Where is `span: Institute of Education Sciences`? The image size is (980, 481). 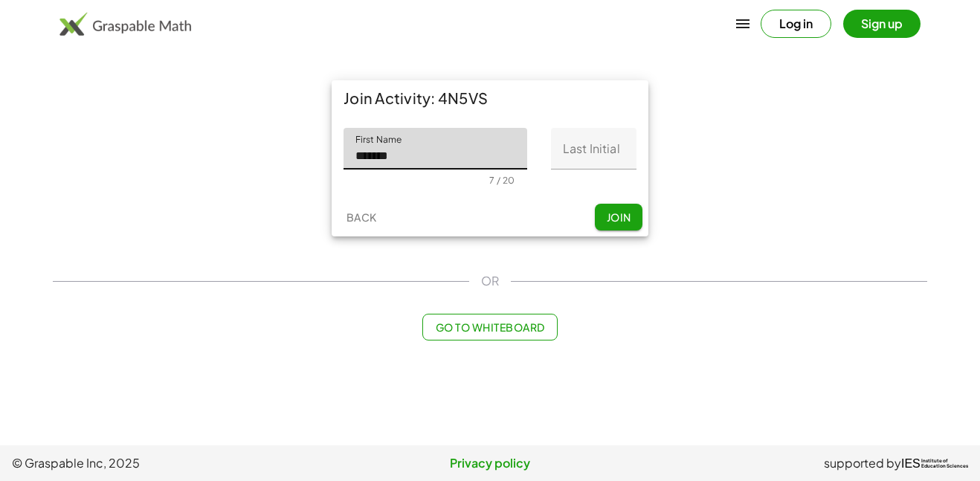 span: Institute of Education Sciences is located at coordinates (944, 463).